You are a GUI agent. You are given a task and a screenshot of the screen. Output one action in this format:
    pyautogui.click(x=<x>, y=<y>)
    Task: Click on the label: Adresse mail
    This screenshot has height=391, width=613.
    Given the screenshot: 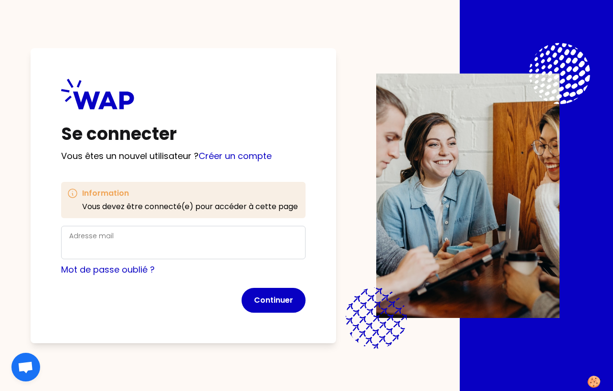 What is the action you would take?
    pyautogui.click(x=91, y=236)
    